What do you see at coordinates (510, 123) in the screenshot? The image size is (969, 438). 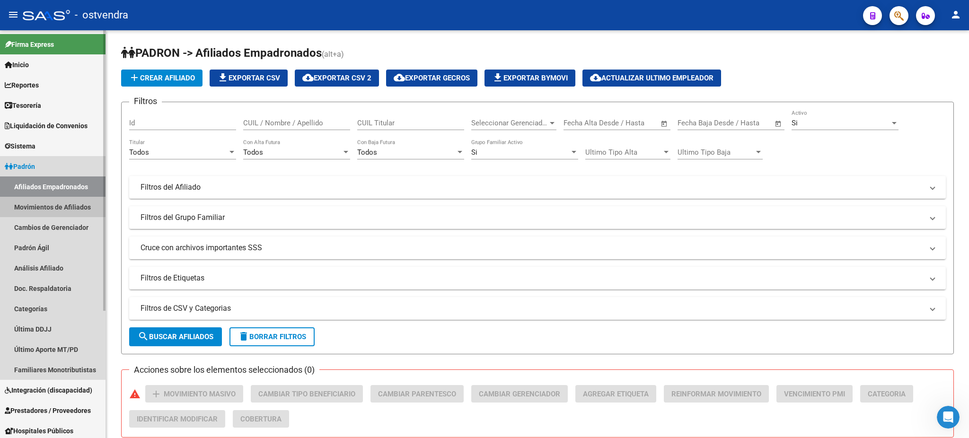 I see `span: Seleccionar Gerenciador` at bounding box center [510, 123].